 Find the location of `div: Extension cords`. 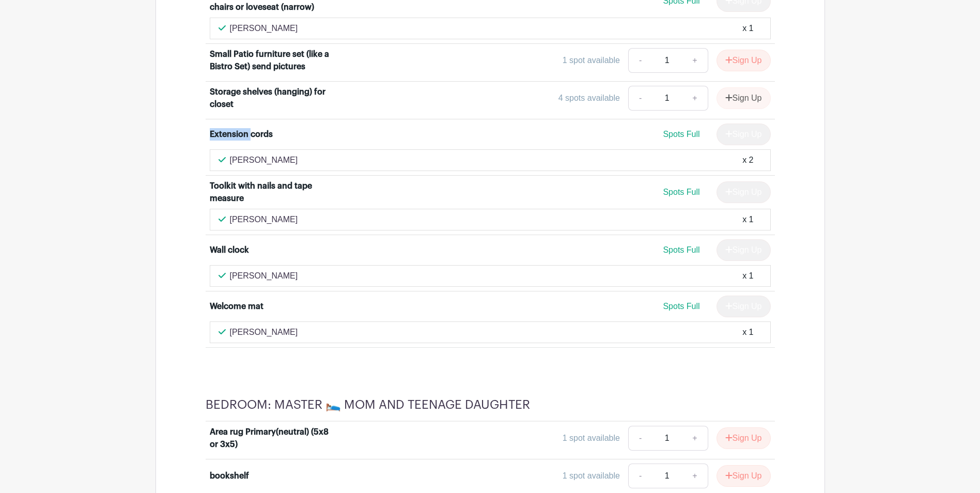

div: Extension cords is located at coordinates (241, 134).